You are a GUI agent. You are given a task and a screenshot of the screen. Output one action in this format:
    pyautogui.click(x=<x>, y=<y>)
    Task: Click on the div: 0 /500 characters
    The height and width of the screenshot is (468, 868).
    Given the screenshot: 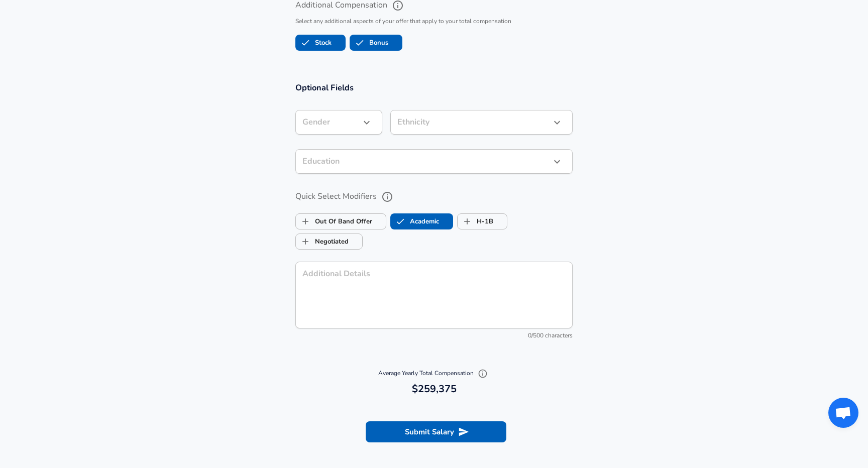 What is the action you would take?
    pyautogui.click(x=434, y=336)
    